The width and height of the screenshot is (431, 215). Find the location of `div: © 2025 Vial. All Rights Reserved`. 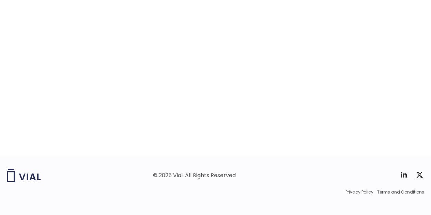

div: © 2025 Vial. All Rights Reserved is located at coordinates (194, 175).